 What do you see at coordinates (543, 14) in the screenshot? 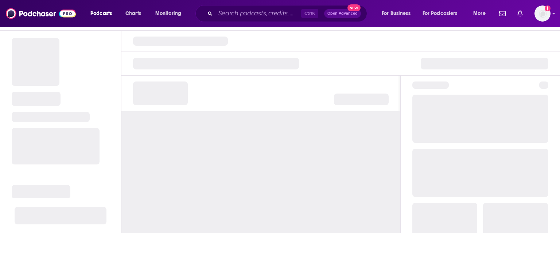
I see `img: User Profile` at bounding box center [543, 14].